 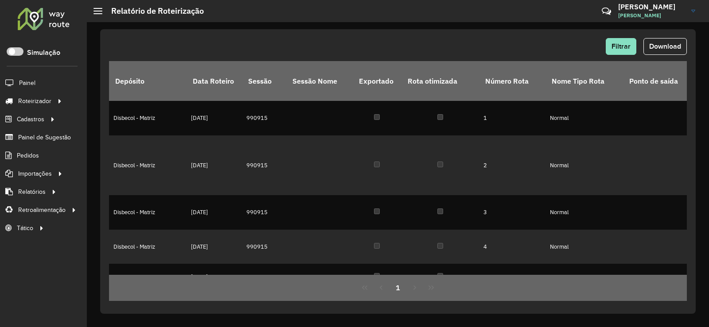 What do you see at coordinates (27, 83) in the screenshot?
I see `span: Painel` at bounding box center [27, 83].